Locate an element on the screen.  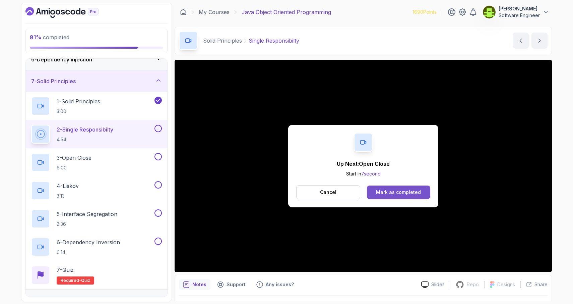
p: 6:00 is located at coordinates (74, 168).